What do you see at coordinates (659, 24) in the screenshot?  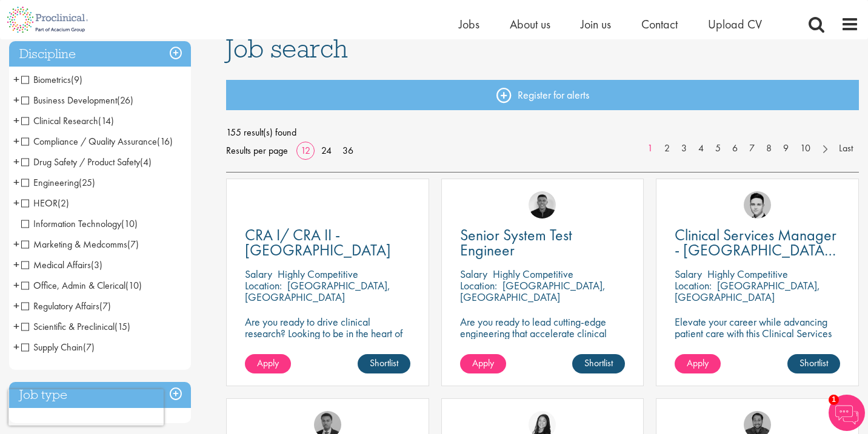 I see `a: Contact` at bounding box center [659, 24].